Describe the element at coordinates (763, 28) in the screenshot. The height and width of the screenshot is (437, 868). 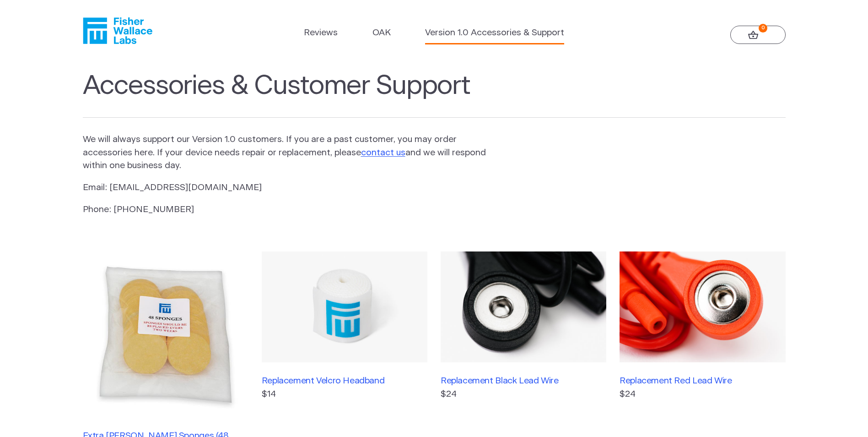
I see `strong: 0` at that location.